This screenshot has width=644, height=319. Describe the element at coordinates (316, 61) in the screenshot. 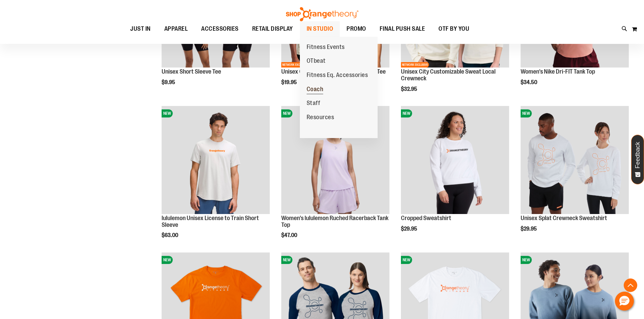

I see `a: OTbeat` at that location.